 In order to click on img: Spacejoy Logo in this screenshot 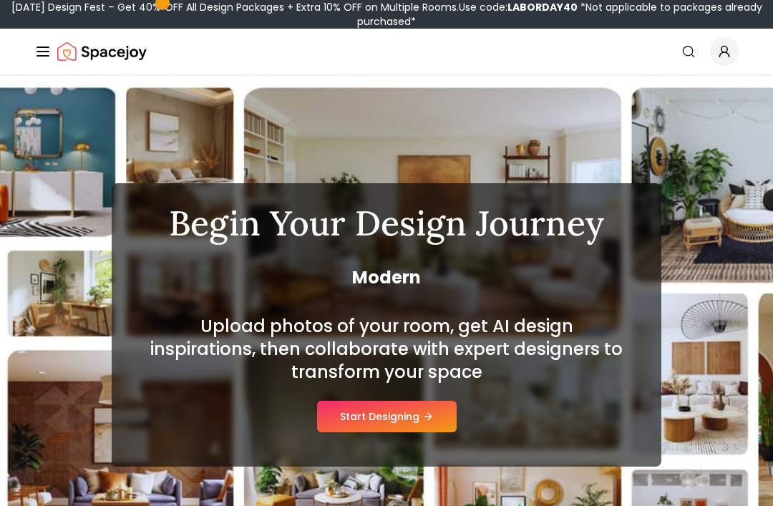, I will do `click(102, 52)`.